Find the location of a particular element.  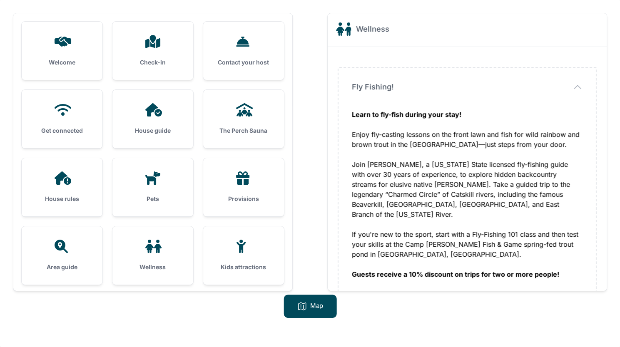

a: The Perch Sauna is located at coordinates (243, 119).